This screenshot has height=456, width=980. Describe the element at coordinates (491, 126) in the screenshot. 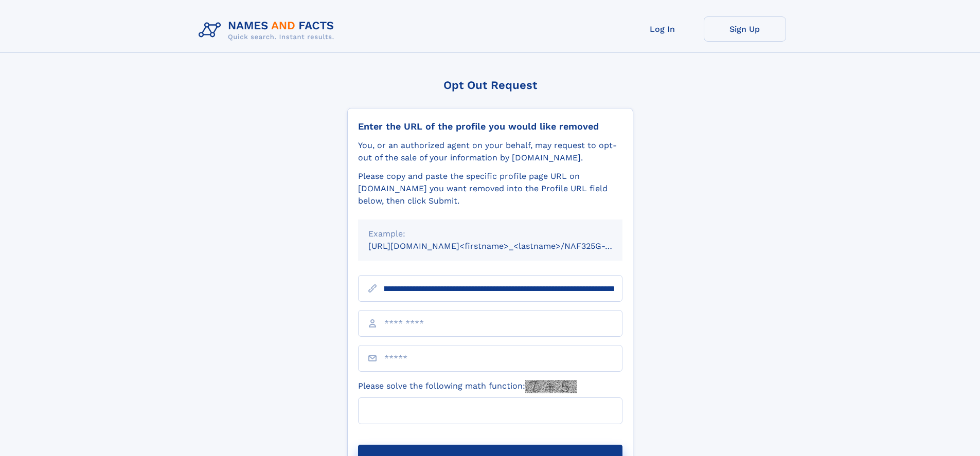

I see `div: Enter the URL of the profile you would like removed` at that location.